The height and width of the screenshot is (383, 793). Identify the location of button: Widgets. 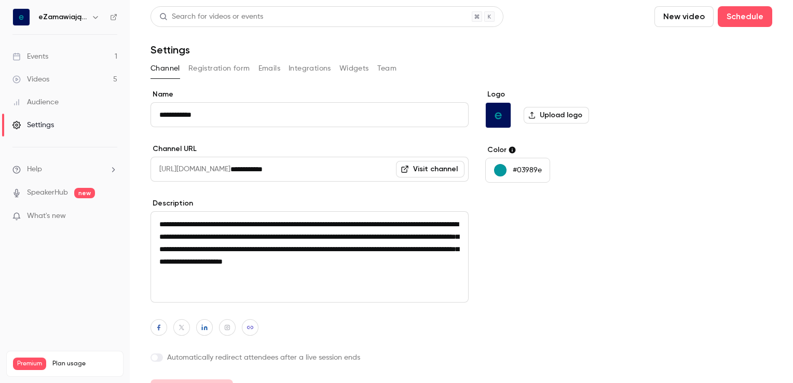
(354, 68).